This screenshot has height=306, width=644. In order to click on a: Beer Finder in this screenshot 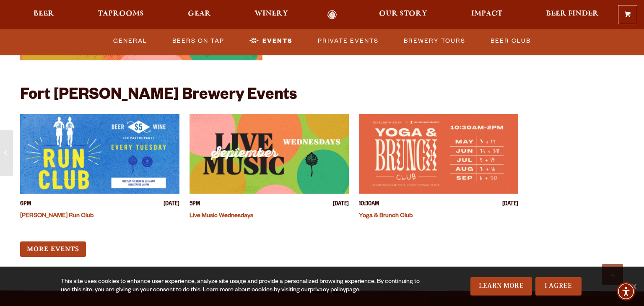, I will do `click(572, 15)`.